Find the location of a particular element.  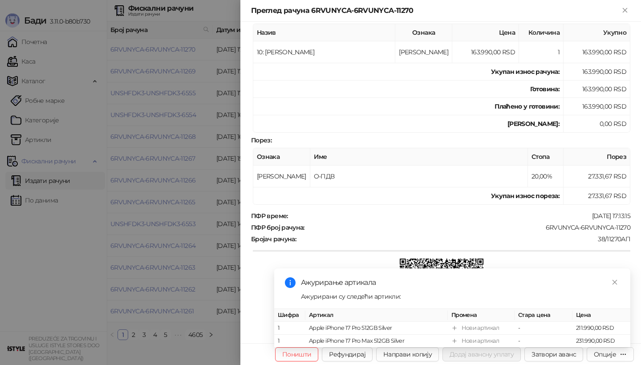

th: Стара цена is located at coordinates (544, 315).